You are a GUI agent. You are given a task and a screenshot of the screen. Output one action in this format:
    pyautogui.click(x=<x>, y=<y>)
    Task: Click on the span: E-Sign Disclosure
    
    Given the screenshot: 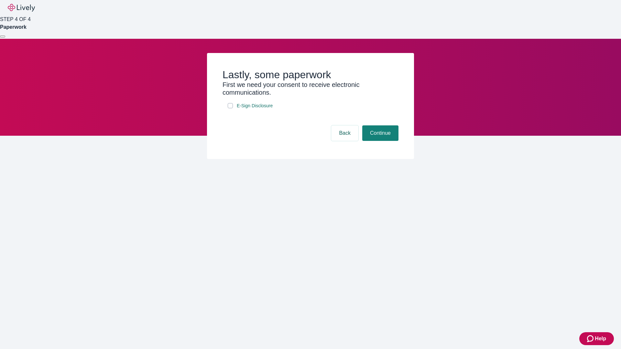 What is the action you would take?
    pyautogui.click(x=255, y=106)
    